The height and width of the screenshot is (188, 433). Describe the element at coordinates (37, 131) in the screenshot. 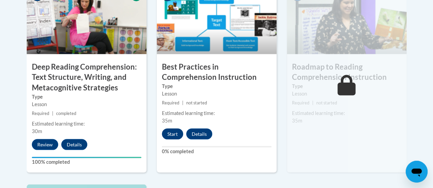

I see `span: 30m` at that location.